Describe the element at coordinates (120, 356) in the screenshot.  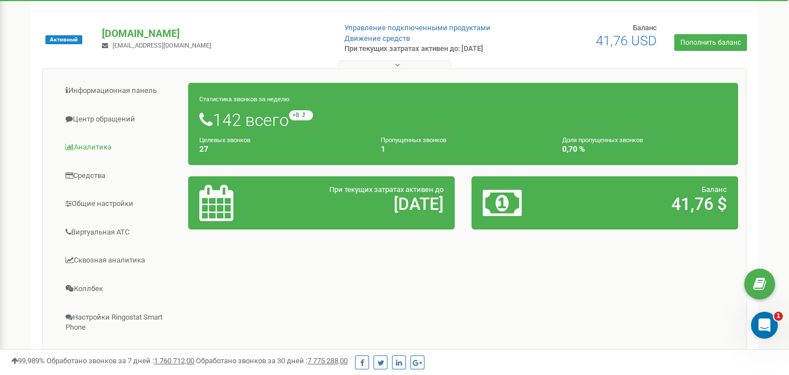
I see `a: Интеграция` at that location.